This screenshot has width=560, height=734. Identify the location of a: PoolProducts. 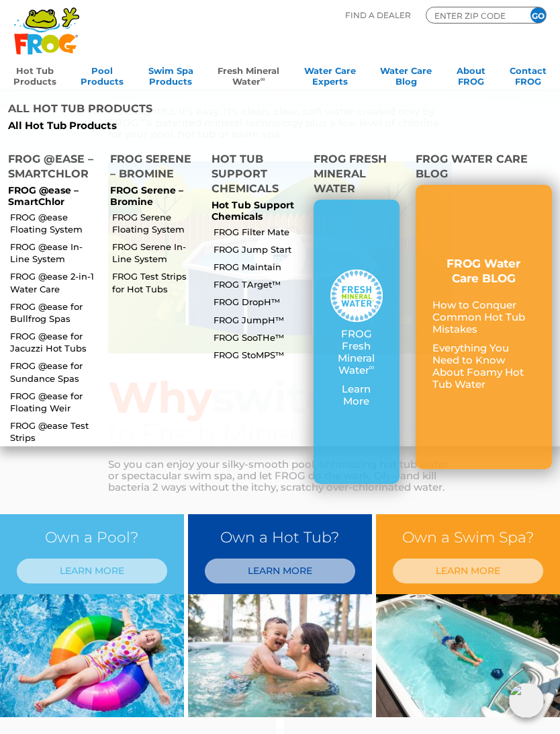
(102, 75).